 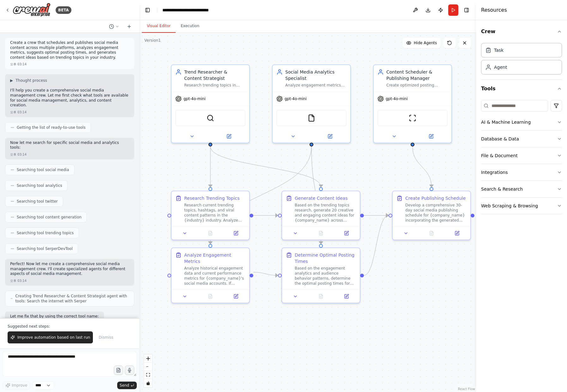 What do you see at coordinates (499, 50) in the screenshot?
I see `div: Task` at bounding box center [499, 50].